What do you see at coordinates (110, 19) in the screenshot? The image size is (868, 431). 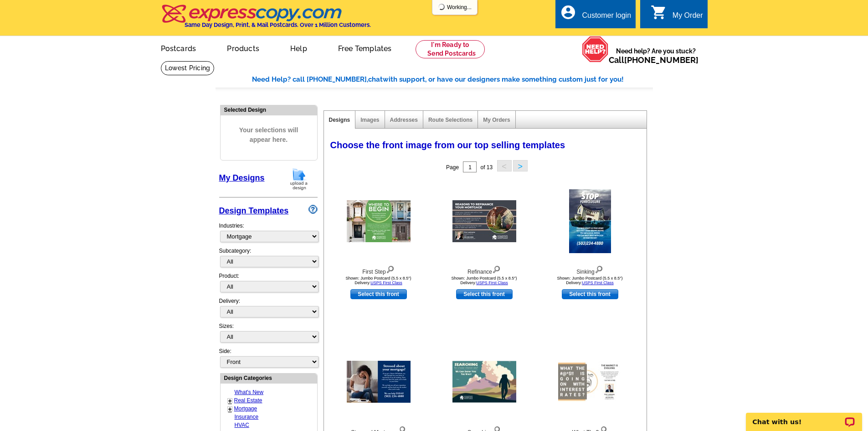 I see `button: Open LiveChat chat widget` at bounding box center [110, 19].